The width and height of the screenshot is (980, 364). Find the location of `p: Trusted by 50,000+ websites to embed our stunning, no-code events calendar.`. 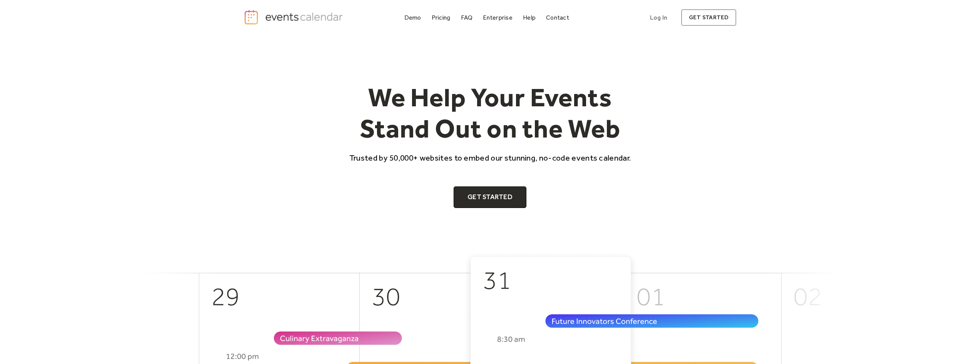

p: Trusted by 50,000+ websites to embed our stunning, no-code events calendar. is located at coordinates (490, 157).